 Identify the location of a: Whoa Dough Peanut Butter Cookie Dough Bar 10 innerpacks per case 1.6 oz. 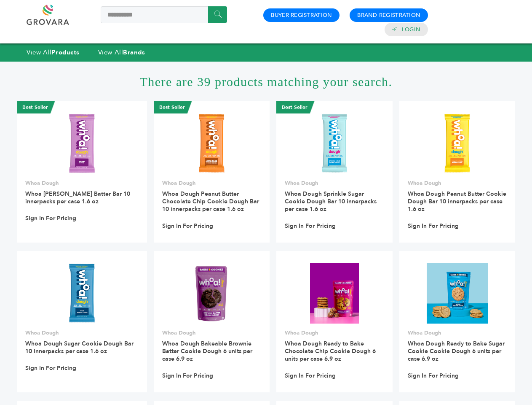
(457, 201).